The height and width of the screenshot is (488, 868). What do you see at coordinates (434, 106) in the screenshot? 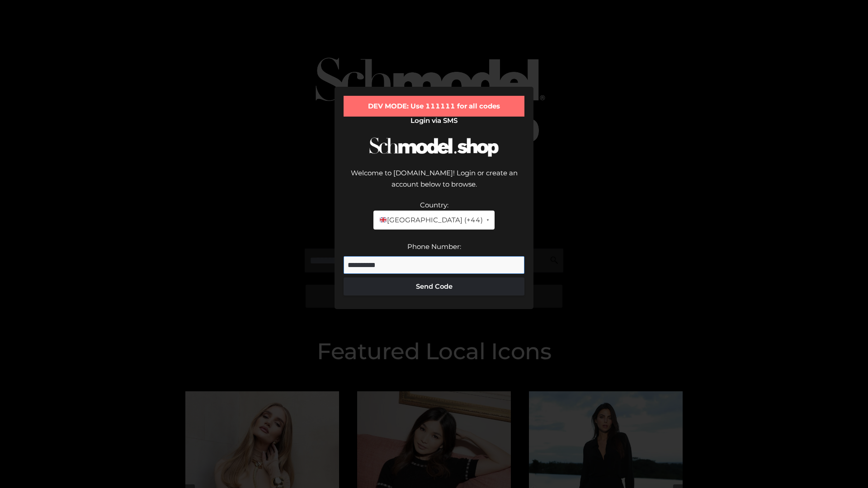
I see `div: DEV MODE: Use 111111 for all codes` at bounding box center [434, 106].